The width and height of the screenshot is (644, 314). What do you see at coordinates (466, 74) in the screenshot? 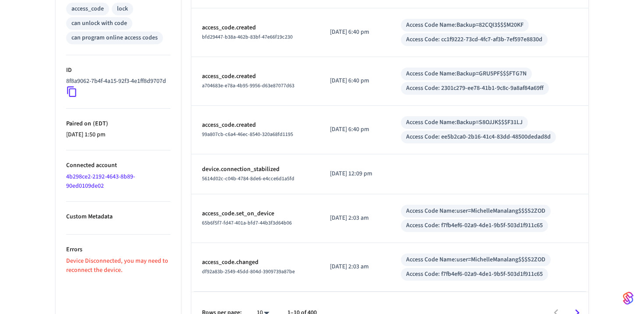
I see `div: Access Code Name: Backup=GRU5PF$$$FTG7N` at bounding box center [466, 74].